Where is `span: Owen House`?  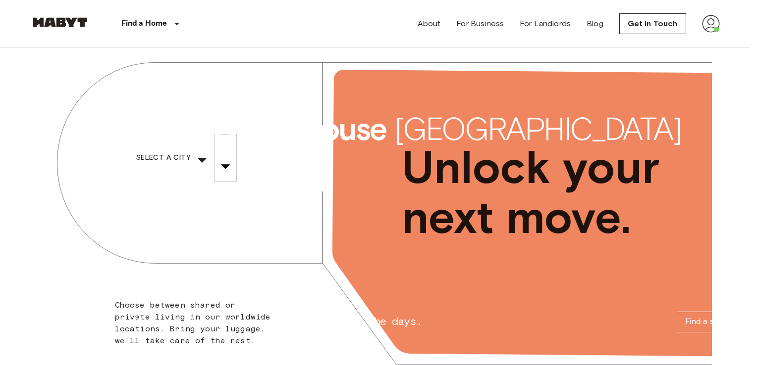 span: Owen House is located at coordinates (299, 129).